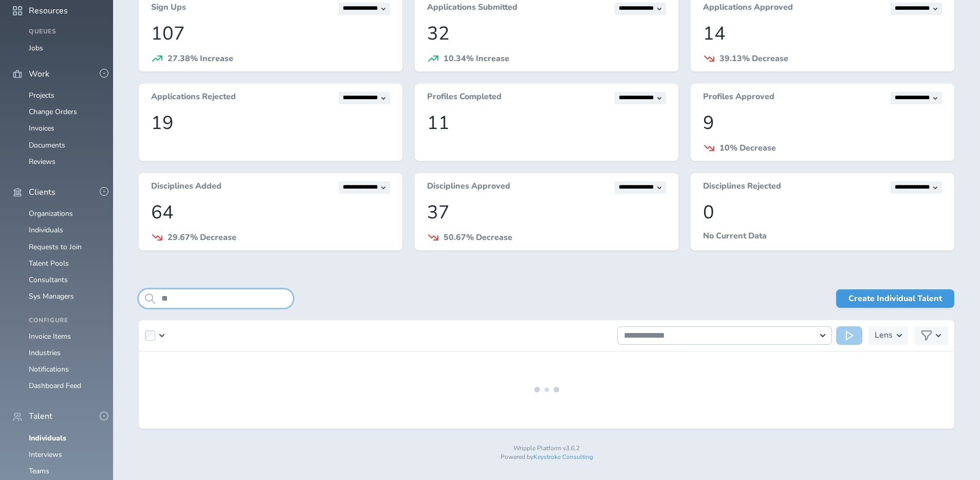 This screenshot has width=980, height=480. Describe the element at coordinates (822, 212) in the screenshot. I see `p: 0` at that location.